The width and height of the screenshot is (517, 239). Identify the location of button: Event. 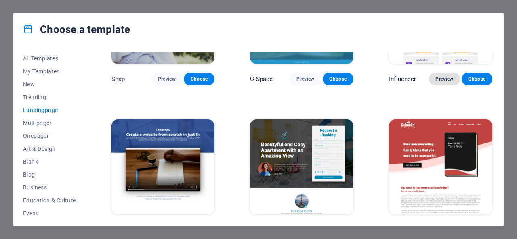
(49, 214).